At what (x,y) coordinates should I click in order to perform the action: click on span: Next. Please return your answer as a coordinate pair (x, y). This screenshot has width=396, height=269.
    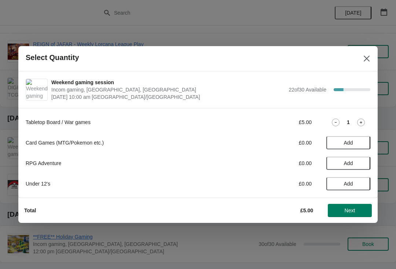
    Looking at the image, I should click on (350, 211).